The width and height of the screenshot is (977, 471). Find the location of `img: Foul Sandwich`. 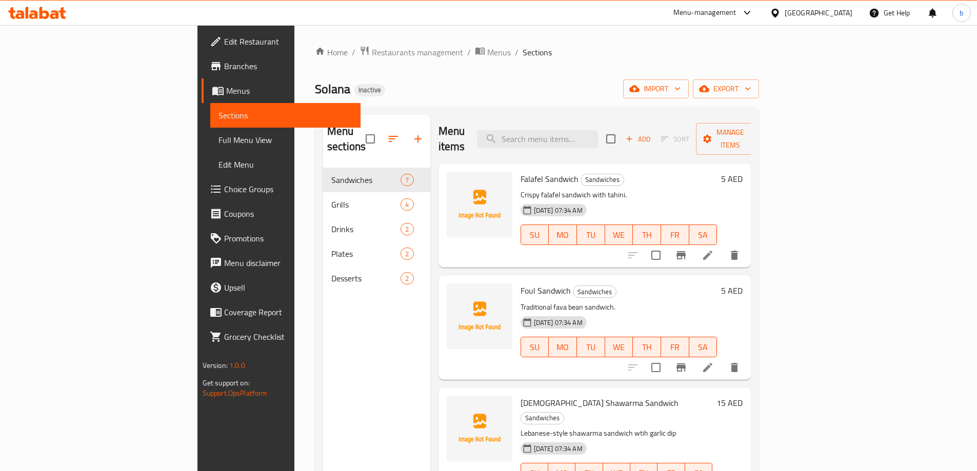

img: Foul Sandwich is located at coordinates (479, 316).